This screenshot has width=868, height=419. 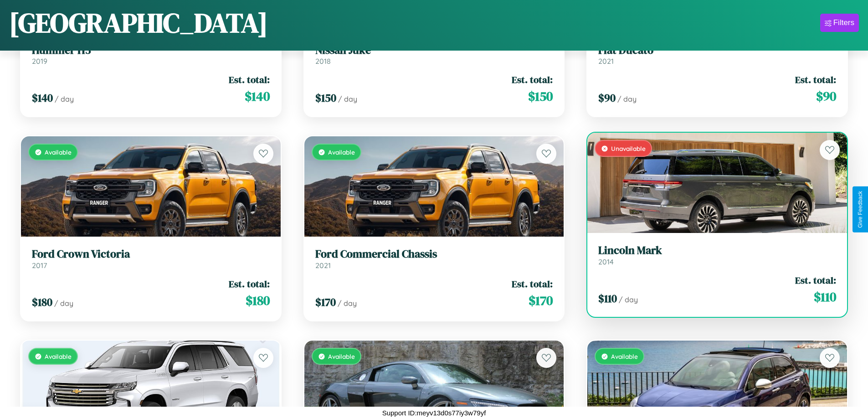 I want to click on span: 2018, so click(x=323, y=61).